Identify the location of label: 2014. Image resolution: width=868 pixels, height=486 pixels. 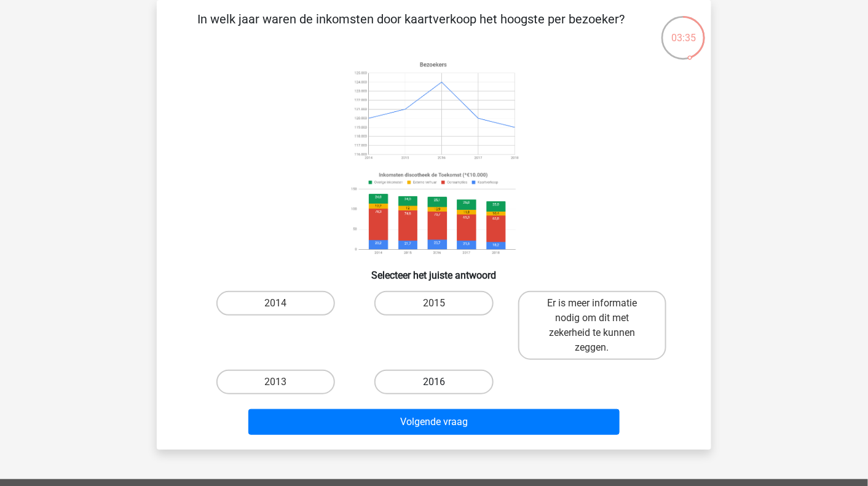
(275, 303).